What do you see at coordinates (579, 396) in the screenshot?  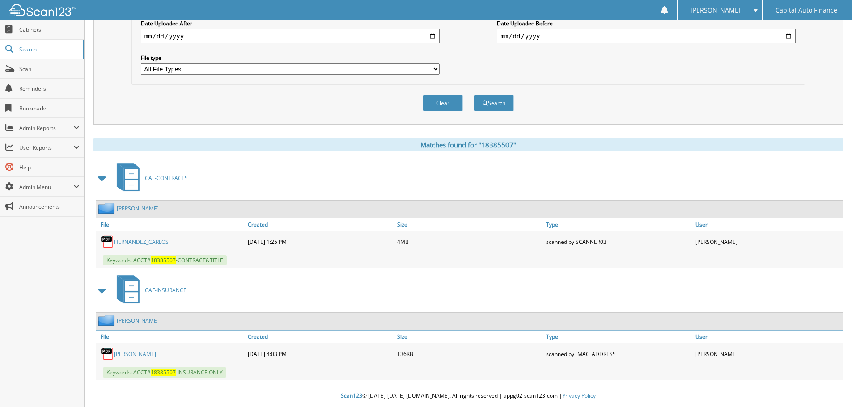 I see `a: Privacy Policy` at bounding box center [579, 396].